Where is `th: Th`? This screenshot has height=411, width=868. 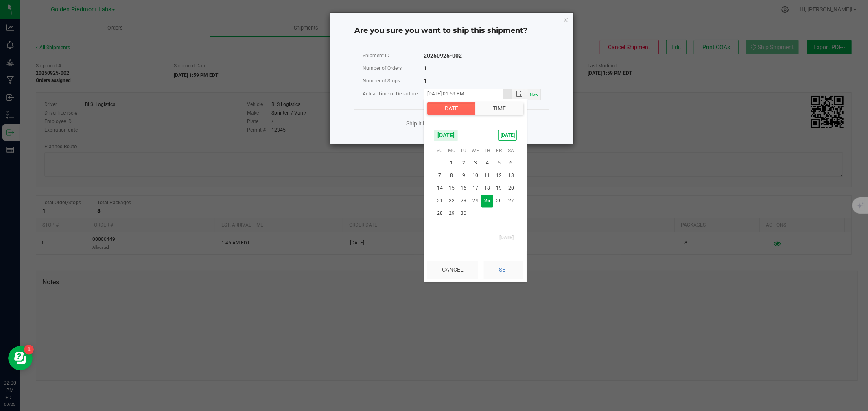
th: Th is located at coordinates (487, 151).